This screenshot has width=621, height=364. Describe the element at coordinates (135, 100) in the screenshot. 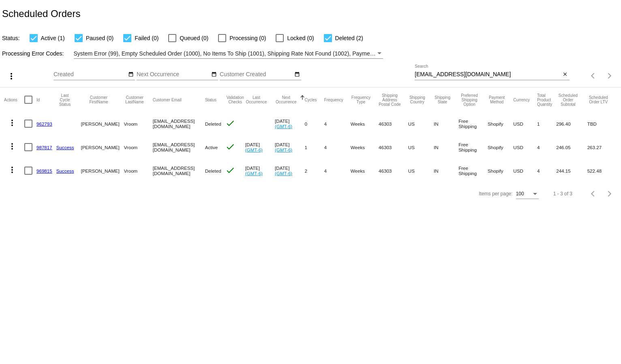

I see `button: Change sorting for CustomerLastName` at that location.